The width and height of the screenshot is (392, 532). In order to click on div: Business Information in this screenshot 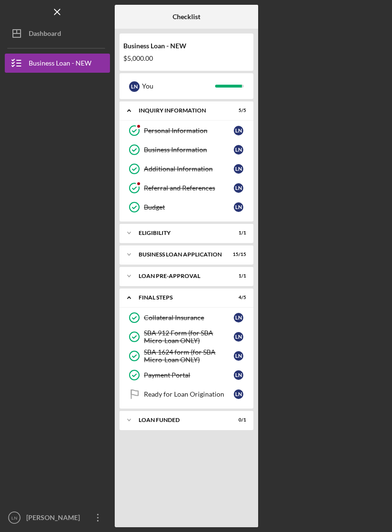, I will do `click(189, 150)`.